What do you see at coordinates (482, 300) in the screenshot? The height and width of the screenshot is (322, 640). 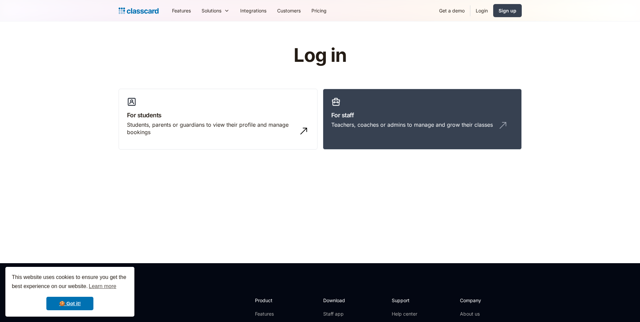 I see `h2: Company` at bounding box center [482, 300].